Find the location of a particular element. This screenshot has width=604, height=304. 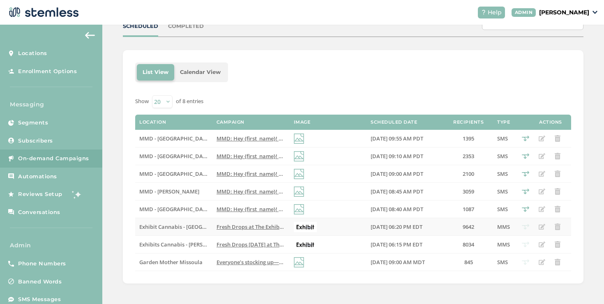

label: 9642 is located at coordinates (468, 227).